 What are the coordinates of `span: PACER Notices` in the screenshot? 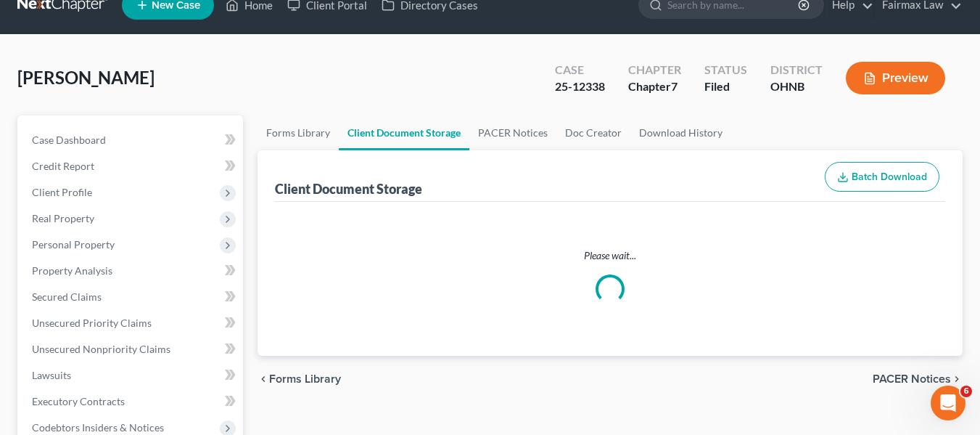 It's located at (912, 379).